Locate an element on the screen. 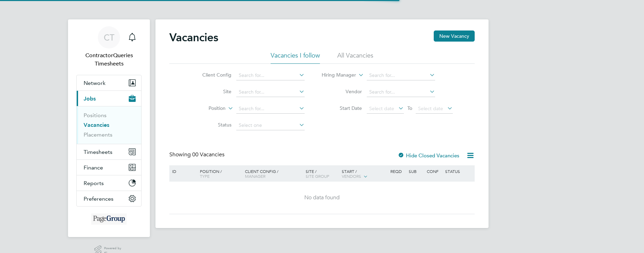 The height and width of the screenshot is (253, 644). span: Finance is located at coordinates (93, 168).